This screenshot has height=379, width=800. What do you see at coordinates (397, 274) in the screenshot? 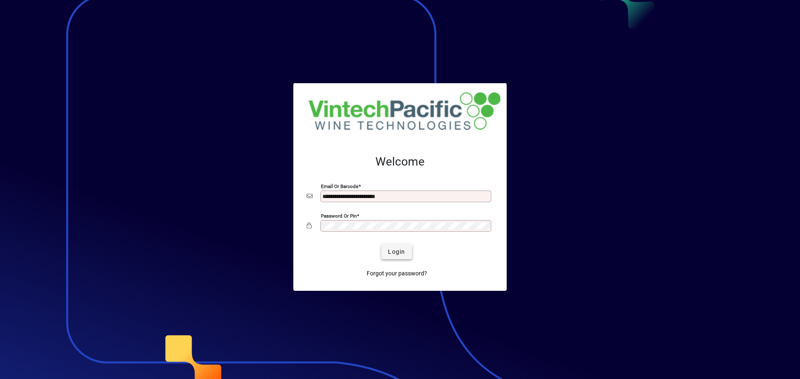
I see `span: Forgot your password?` at bounding box center [397, 274].